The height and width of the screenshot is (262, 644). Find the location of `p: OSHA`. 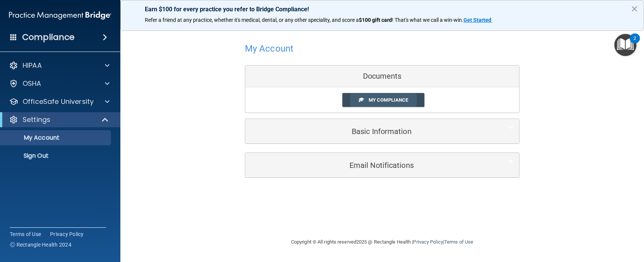

p: OSHA is located at coordinates (32, 84).